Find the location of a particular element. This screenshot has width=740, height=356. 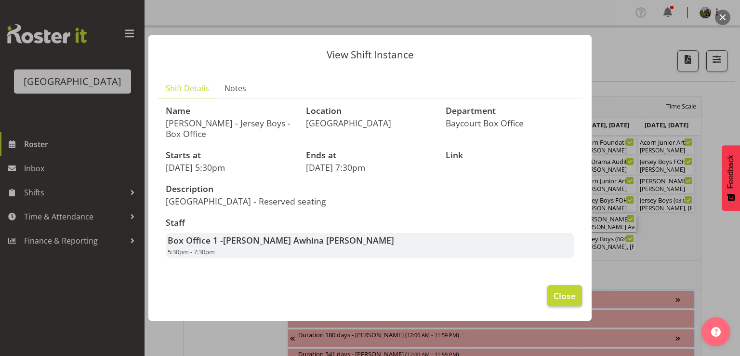

h3: Starts at is located at coordinates (230, 155).